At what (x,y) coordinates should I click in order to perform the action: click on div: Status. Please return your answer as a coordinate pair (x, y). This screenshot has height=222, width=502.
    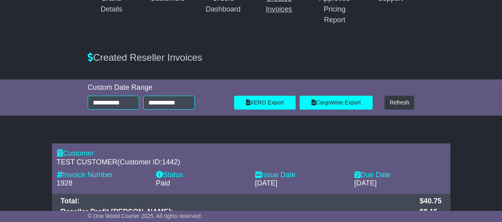
    Looking at the image, I should click on (202, 175).